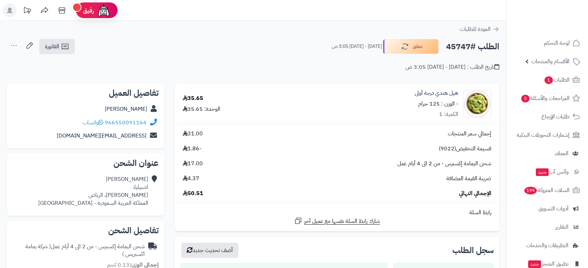 The image size is (588, 268). Describe the element at coordinates (342, 222) in the screenshot. I see `span: شارك رابط السلة نفسها مع عميل آخر` at that location.